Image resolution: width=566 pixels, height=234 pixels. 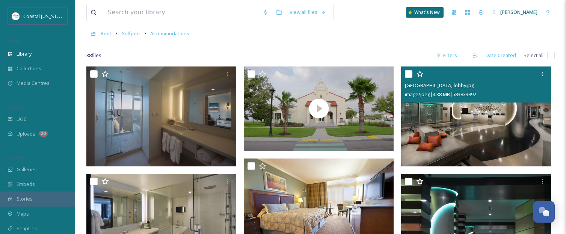 What do you see at coordinates (26, 184) in the screenshot?
I see `span: Embeds` at bounding box center [26, 184].